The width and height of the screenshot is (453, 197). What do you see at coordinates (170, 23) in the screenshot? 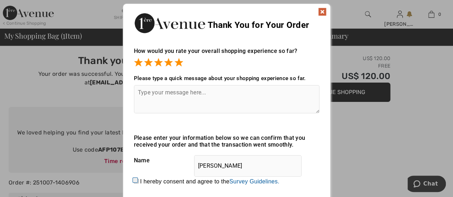
I see `img: Thank You for Your Order` at bounding box center [170, 23].